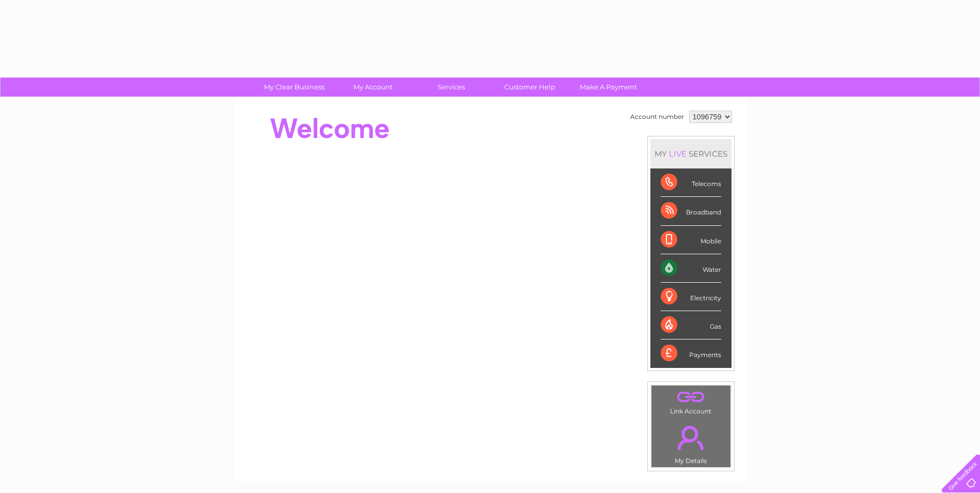 The image size is (980, 493). What do you see at coordinates (691, 268) in the screenshot?
I see `div: Water` at bounding box center [691, 268].